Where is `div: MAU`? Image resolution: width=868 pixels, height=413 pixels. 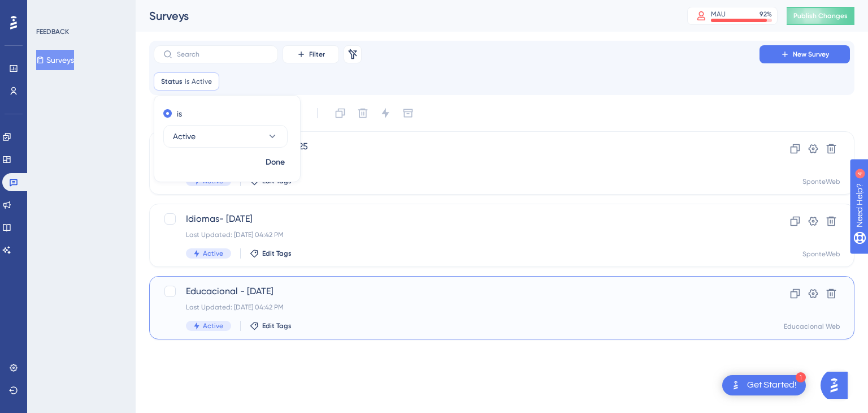
div: MAU is located at coordinates (718, 14).